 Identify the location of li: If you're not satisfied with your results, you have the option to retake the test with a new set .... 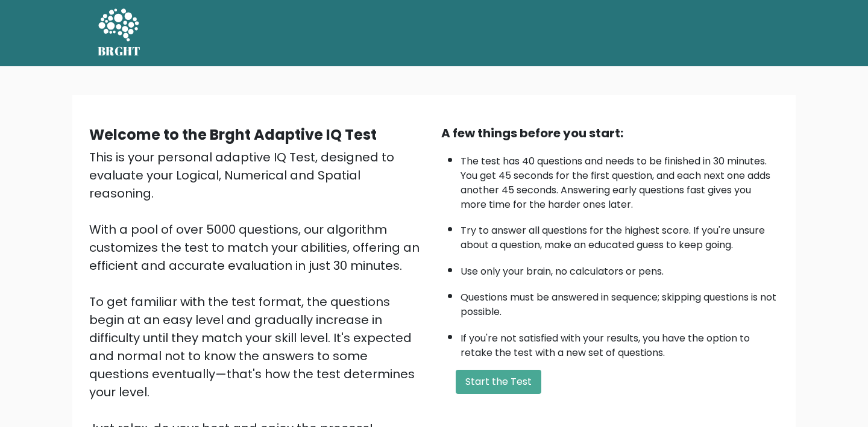
(619, 343).